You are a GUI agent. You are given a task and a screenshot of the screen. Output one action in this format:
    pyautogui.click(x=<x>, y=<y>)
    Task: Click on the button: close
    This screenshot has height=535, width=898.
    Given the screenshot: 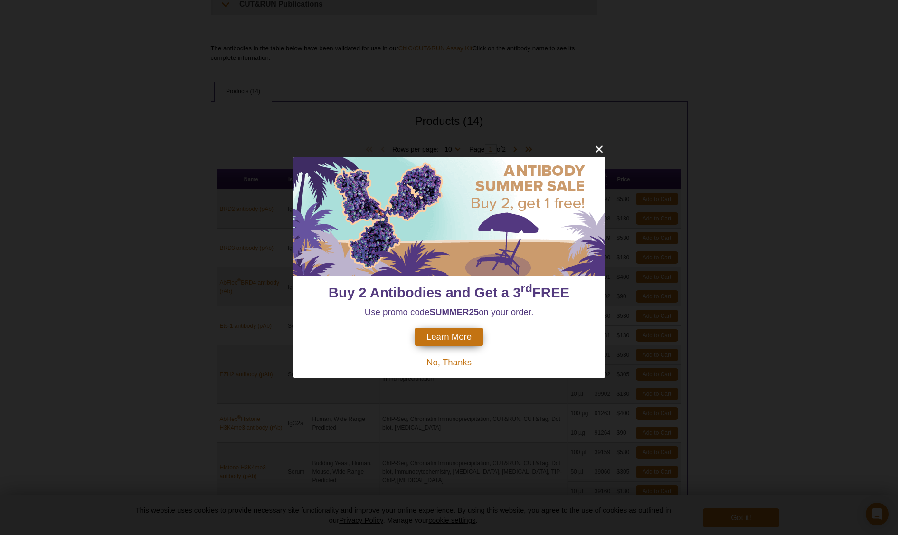 What is the action you would take?
    pyautogui.click(x=599, y=149)
    